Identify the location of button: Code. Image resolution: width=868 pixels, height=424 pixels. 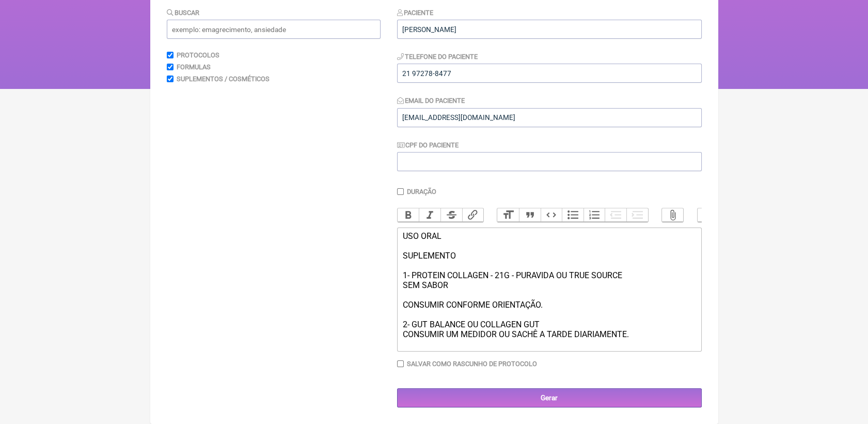
(552, 215).